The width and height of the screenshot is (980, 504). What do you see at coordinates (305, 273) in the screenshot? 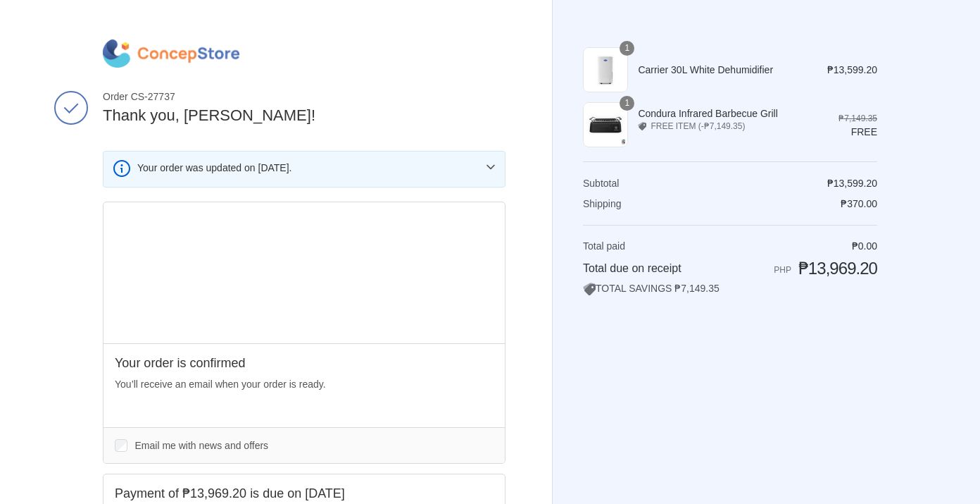
I see `div: Google map displaying pin point of shipping address: Imus, Cavite` at bounding box center [305, 273].